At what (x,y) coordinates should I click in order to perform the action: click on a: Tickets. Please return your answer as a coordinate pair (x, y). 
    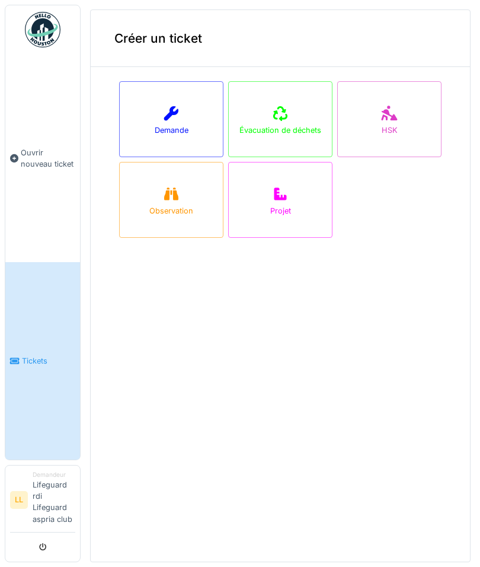
    Looking at the image, I should click on (43, 360).